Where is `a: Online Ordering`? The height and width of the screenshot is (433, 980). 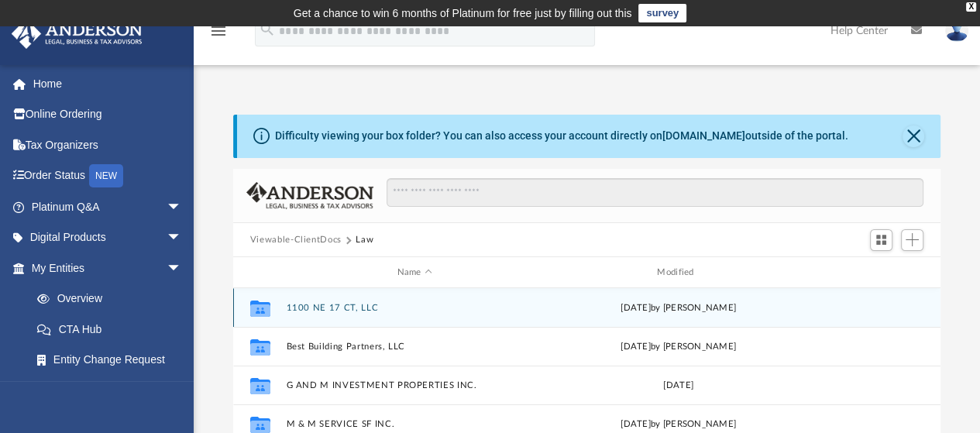
a: Online Ordering is located at coordinates (107, 115).